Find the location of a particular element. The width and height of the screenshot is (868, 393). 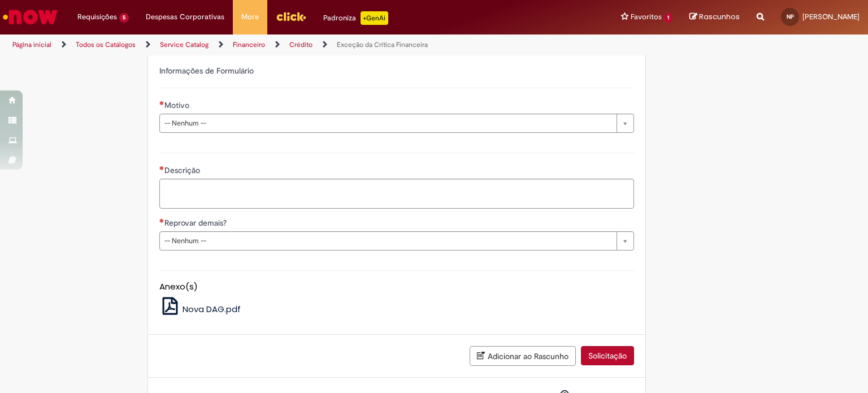

img: click_logo_yellow_360x200.png is located at coordinates (291, 16).